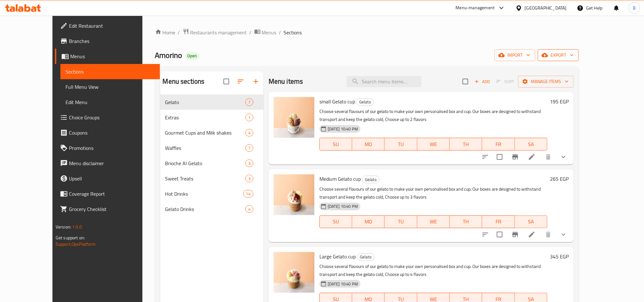 The height and width of the screenshot is (302, 644). Describe the element at coordinates (192, 56) in the screenshot. I see `div: Open` at that location.